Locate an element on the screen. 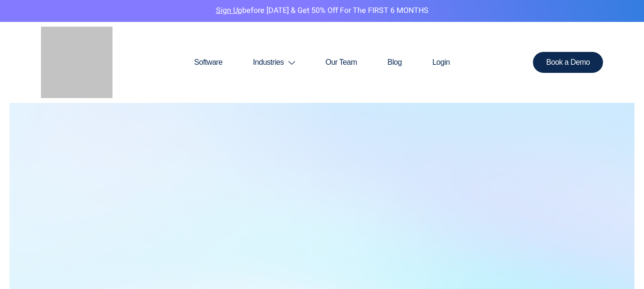 Image resolution: width=644 pixels, height=289 pixels. a: Industries is located at coordinates (274, 62).